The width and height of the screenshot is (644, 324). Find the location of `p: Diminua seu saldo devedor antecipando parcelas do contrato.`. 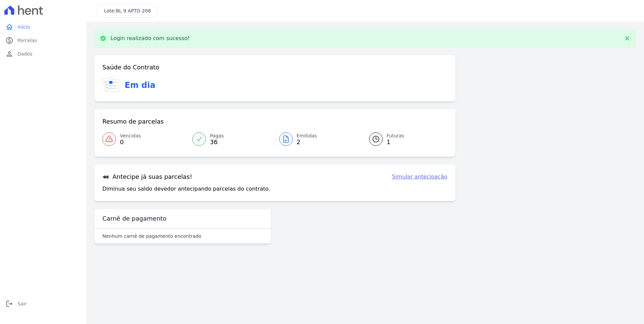

p: Diminua seu saldo devedor antecipando parcelas do contrato. is located at coordinates (186, 189).